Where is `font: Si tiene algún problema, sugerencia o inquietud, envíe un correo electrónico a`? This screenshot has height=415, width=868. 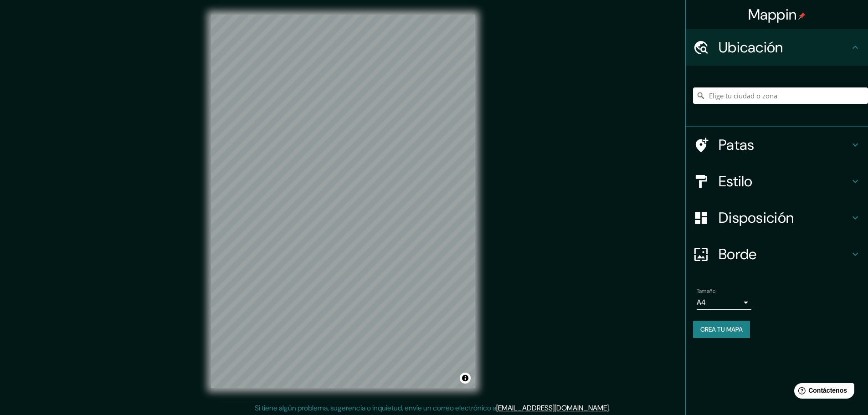
font: Si tiene algún problema, sugerencia o inquietud, envíe un correo electrónico a is located at coordinates (376, 407).